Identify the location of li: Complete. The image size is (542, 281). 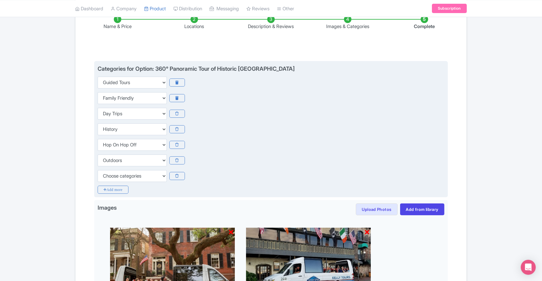
(424, 23).